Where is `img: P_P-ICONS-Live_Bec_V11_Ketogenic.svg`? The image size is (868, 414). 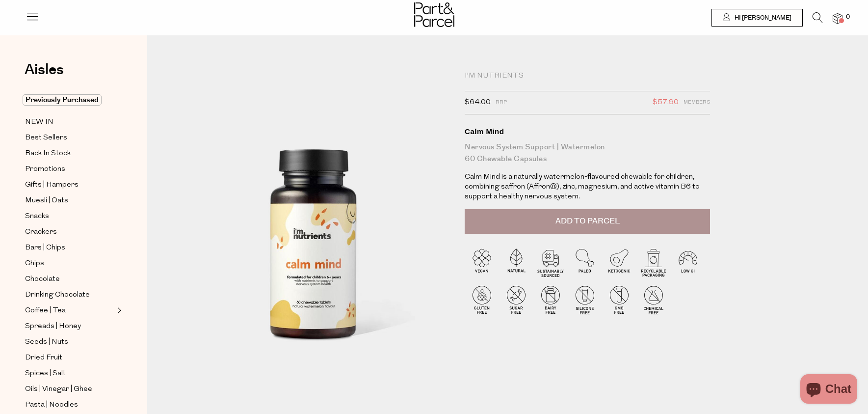 img: P_P-ICONS-Live_Bec_V11_Ketogenic.svg is located at coordinates (619, 263).